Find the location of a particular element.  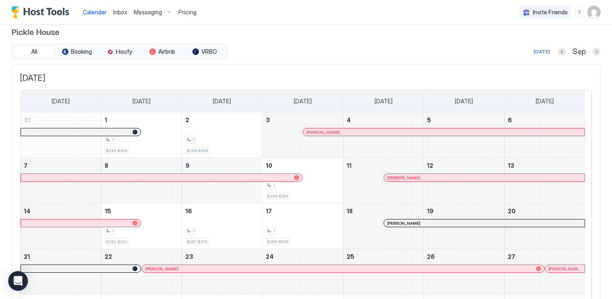

td: September 11, 2025 is located at coordinates (383, 180).